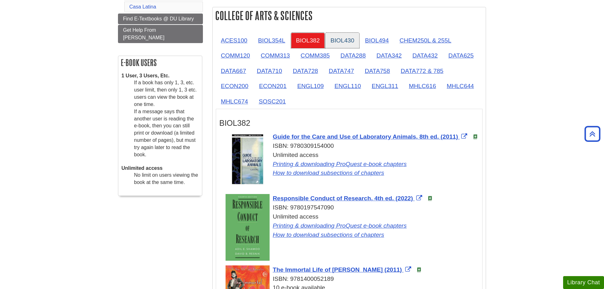 Image resolution: width=604 pixels, height=289 pixels. I want to click on a: Find E-Textbooks @ DU Library, so click(160, 19).